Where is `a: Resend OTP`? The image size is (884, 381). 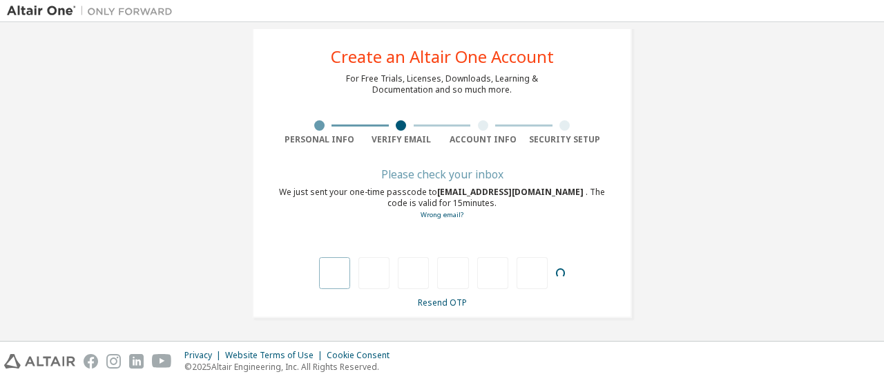
a: Resend OTP is located at coordinates (442, 302).